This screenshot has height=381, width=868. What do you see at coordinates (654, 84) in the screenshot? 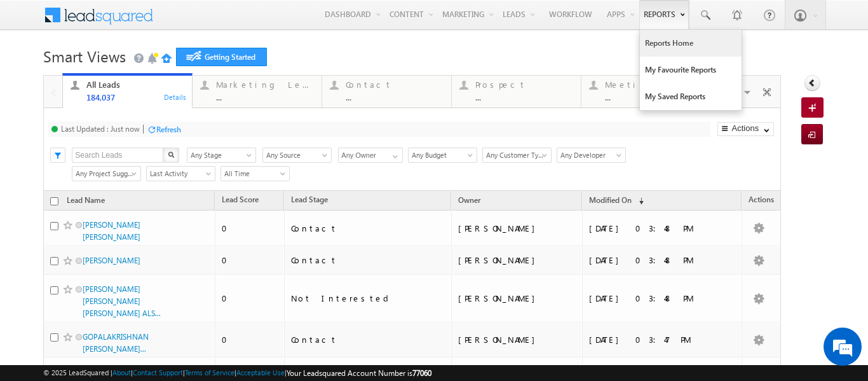
I see `div: Meeting` at bounding box center [654, 84].